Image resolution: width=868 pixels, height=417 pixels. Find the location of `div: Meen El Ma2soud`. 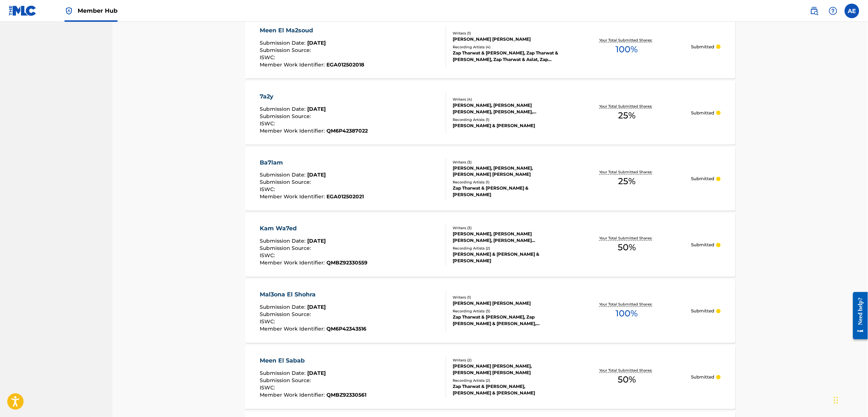

div: Meen El Ma2soud is located at coordinates (312, 31).